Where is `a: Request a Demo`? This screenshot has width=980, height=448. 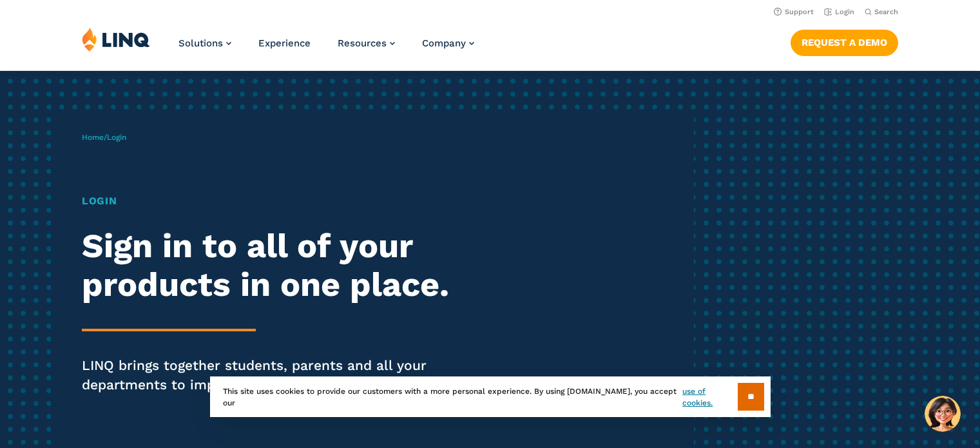
a: Request a Demo is located at coordinates (845, 43).